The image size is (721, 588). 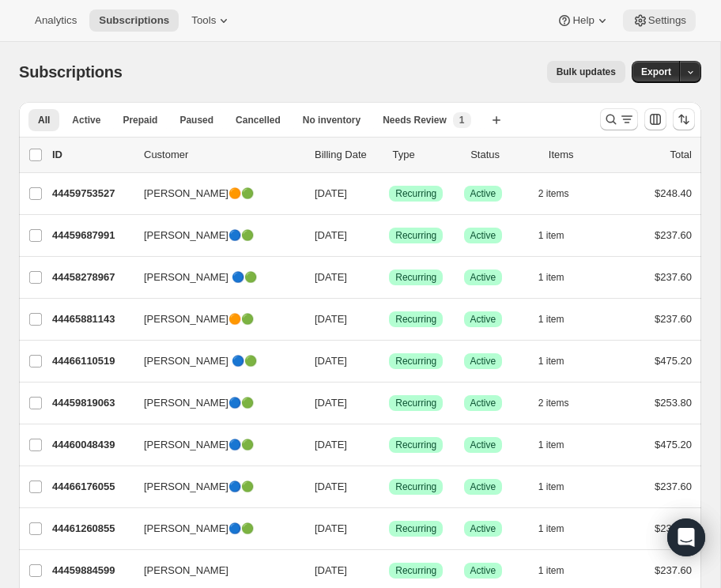 What do you see at coordinates (503, 155) in the screenshot?
I see `p: Status` at bounding box center [503, 155].